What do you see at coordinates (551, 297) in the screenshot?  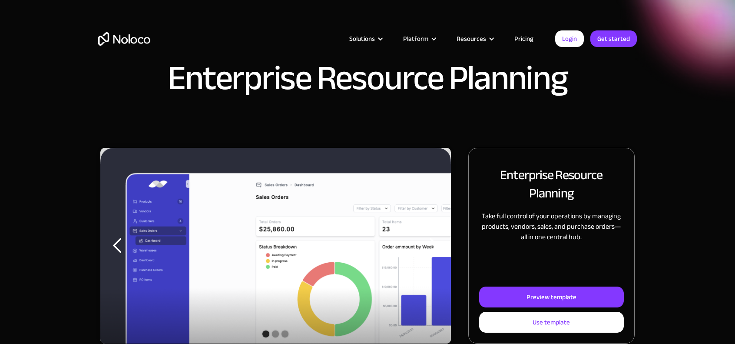 I see `div: Preview template` at bounding box center [551, 297].